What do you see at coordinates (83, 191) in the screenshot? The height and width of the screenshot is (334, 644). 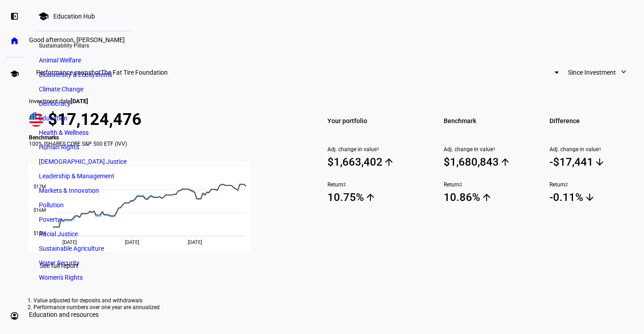 I see `a: Markets & Innovation` at bounding box center [83, 191].